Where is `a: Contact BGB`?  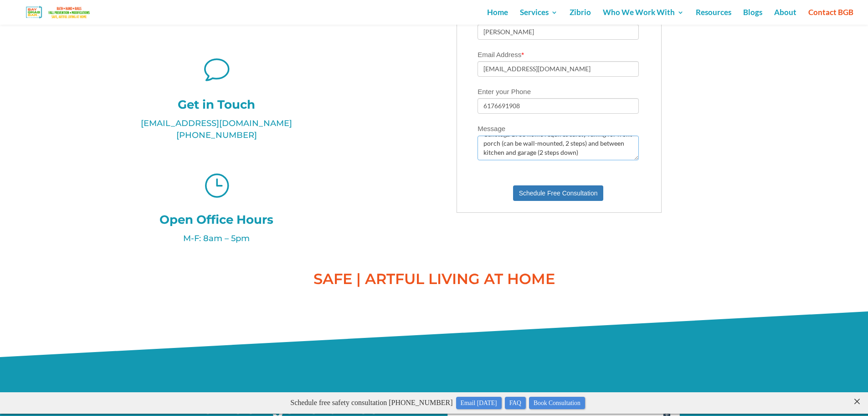
a: Contact BGB is located at coordinates (831, 17).